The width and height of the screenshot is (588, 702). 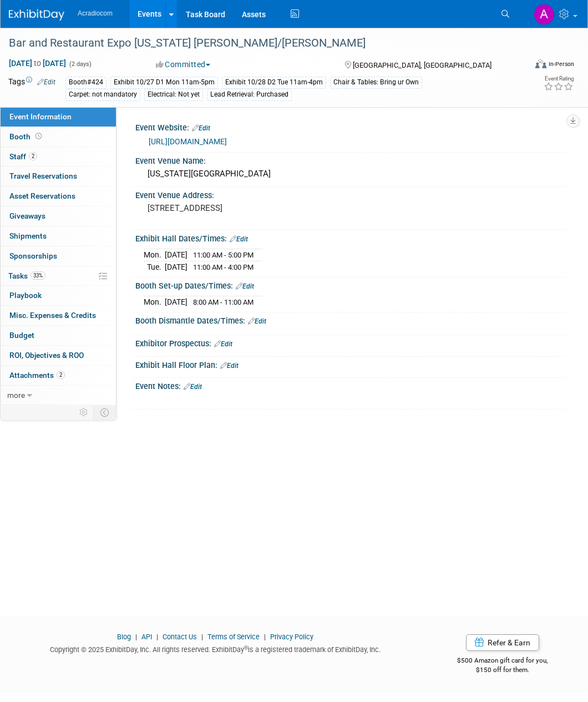 What do you see at coordinates (502, 670) in the screenshot?
I see `div: $150 off for them.` at bounding box center [502, 670].